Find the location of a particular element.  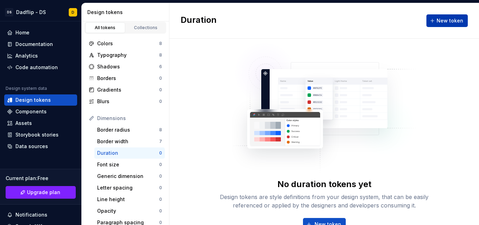

div: Shadows is located at coordinates (128, 67).